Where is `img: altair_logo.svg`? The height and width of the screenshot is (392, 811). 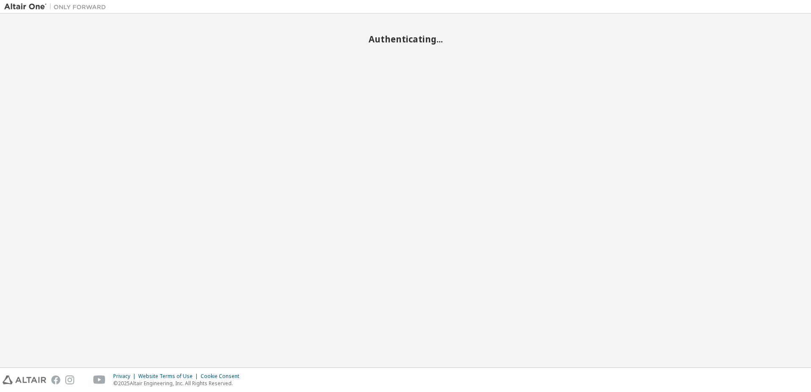
img: altair_logo.svg is located at coordinates (24, 380).